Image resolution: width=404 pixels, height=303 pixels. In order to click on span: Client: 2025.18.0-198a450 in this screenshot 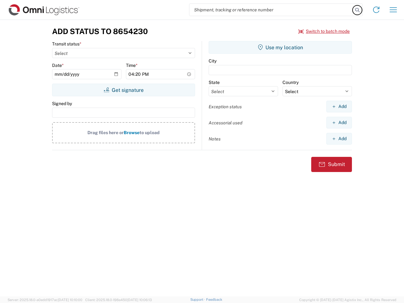, I will do `click(119, 300)`.